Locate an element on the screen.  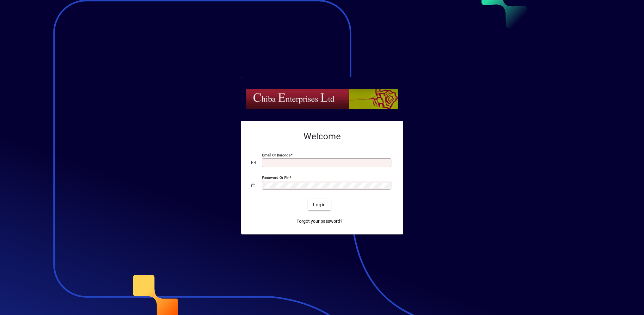
mat-label: Email or Barcode is located at coordinates (276, 155).